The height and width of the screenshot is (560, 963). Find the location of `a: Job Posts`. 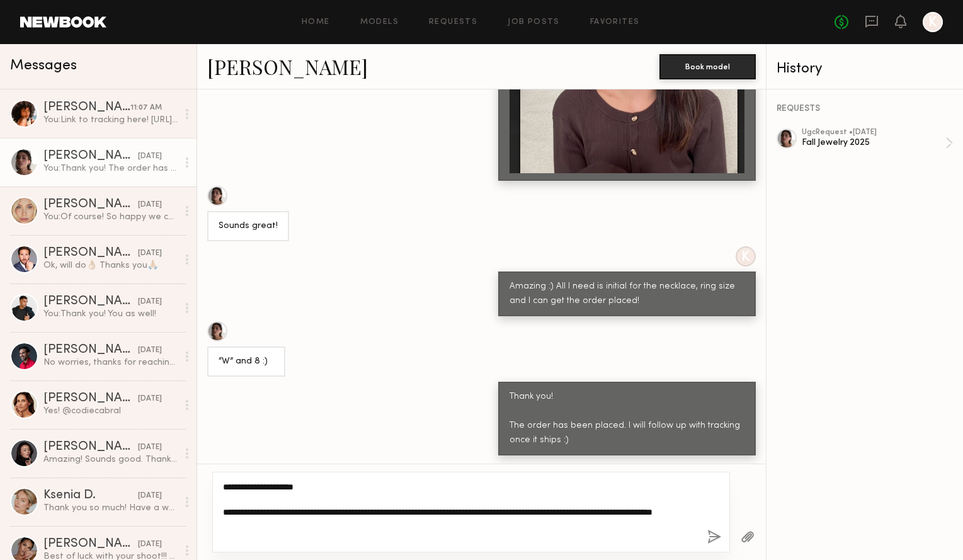

a: Job Posts is located at coordinates (533, 22).